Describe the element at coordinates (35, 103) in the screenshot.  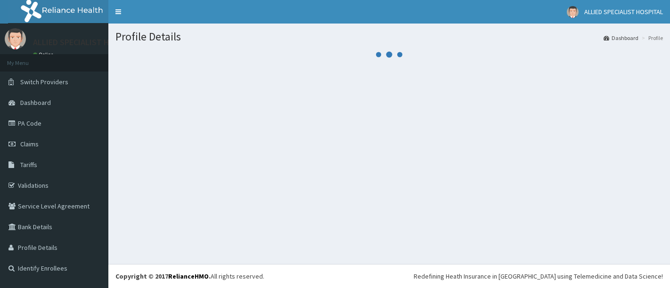
I see `span: Dashboard` at that location.